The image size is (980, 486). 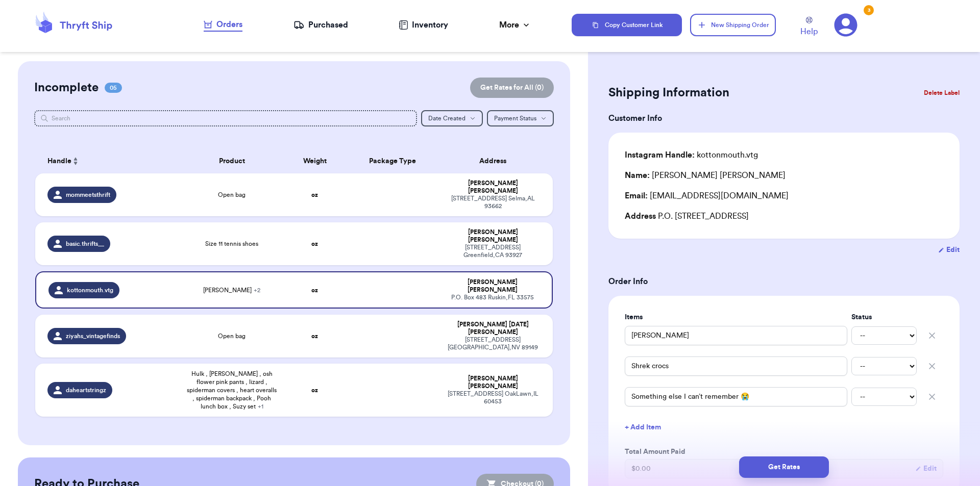 I want to click on button: Copy Customer Link, so click(x=627, y=25).